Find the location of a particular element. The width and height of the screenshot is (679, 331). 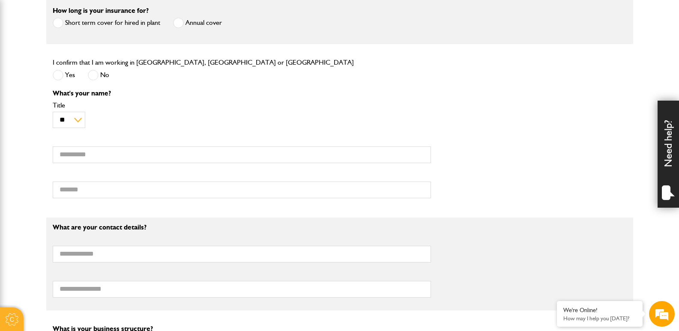

label: Annual cover is located at coordinates (197, 23).